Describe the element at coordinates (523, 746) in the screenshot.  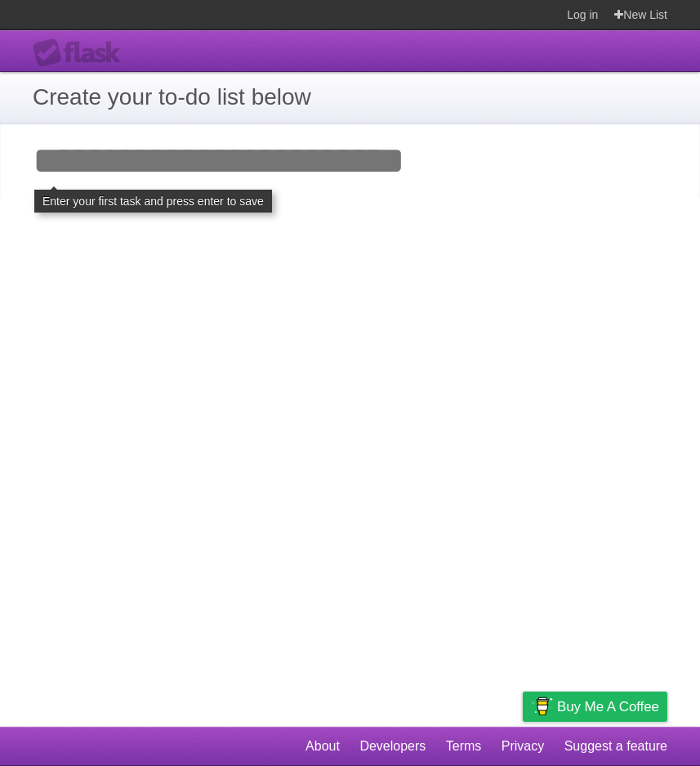
I see `a: Privacy` at that location.